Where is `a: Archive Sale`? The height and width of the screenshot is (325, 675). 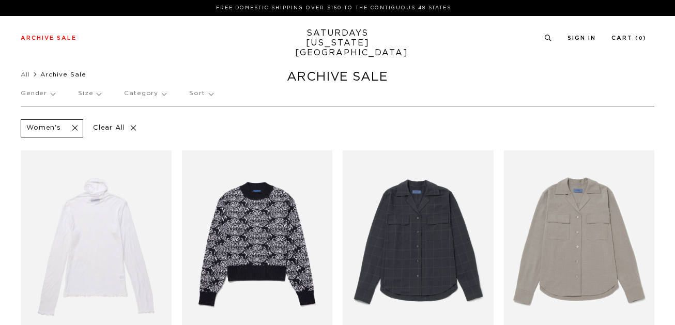
a: Archive Sale is located at coordinates (49, 38).